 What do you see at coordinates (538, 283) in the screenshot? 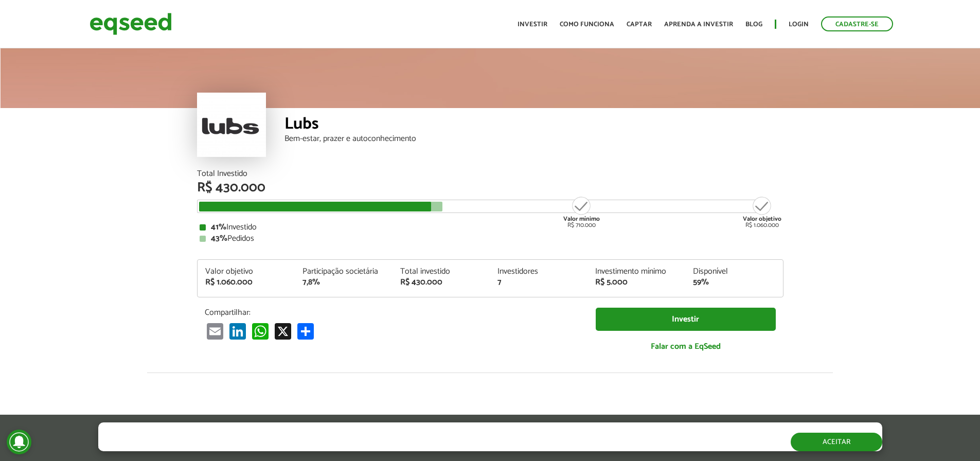
I see `div: 7` at bounding box center [538, 283].